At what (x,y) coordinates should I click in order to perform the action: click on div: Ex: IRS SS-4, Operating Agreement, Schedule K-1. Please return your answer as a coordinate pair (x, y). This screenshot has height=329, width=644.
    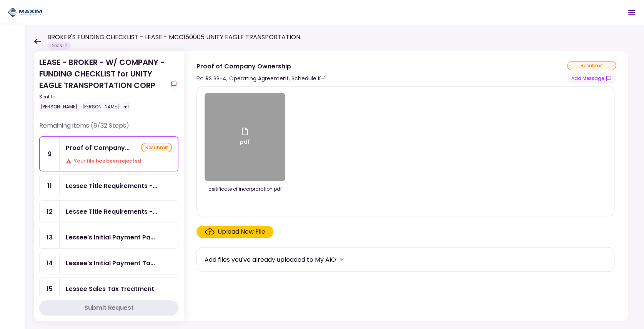
    Looking at the image, I should click on (261, 78).